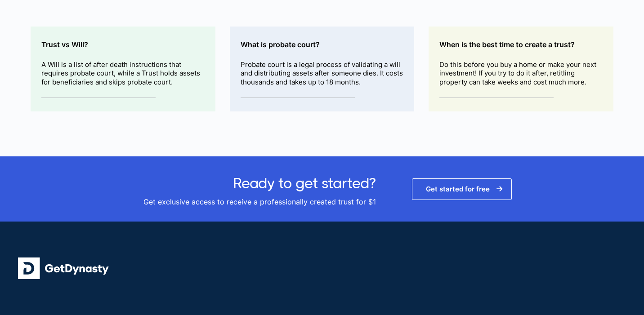  Describe the element at coordinates (260, 176) in the screenshot. I see `h3: Ready to get started?` at that location.